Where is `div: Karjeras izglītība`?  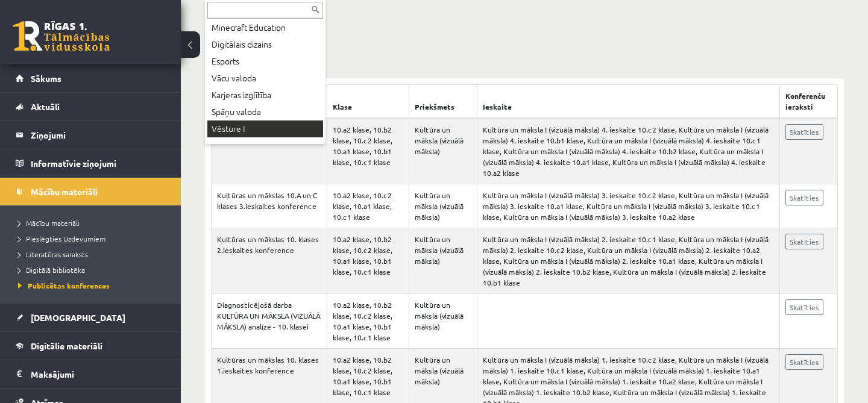
div: Karjeras izglītība is located at coordinates (265, 96).